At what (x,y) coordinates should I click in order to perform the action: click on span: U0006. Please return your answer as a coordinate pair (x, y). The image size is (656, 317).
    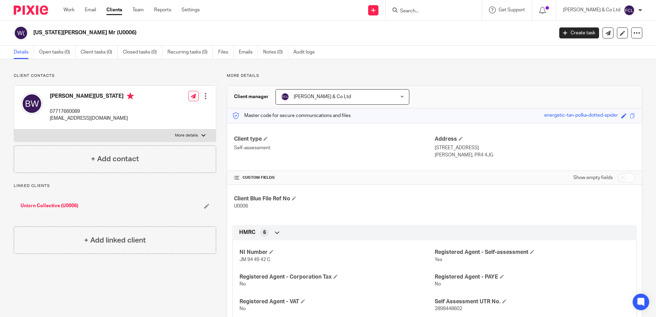
    Looking at the image, I should click on (241, 206).